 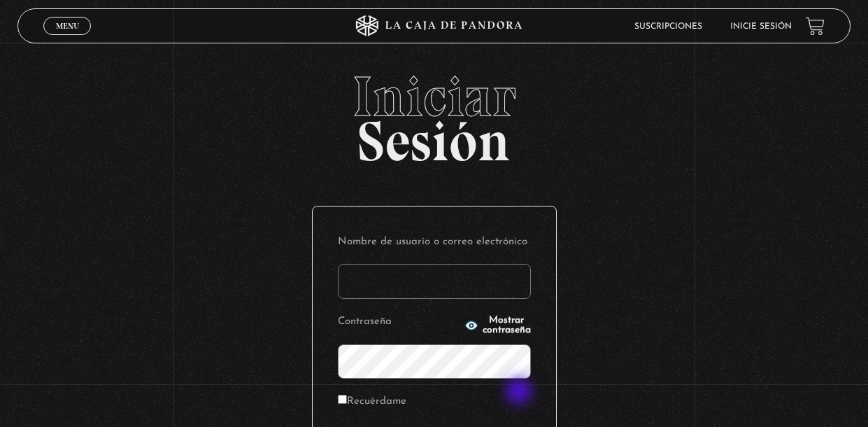 I want to click on span: Mostrar contraseña, so click(x=507, y=326).